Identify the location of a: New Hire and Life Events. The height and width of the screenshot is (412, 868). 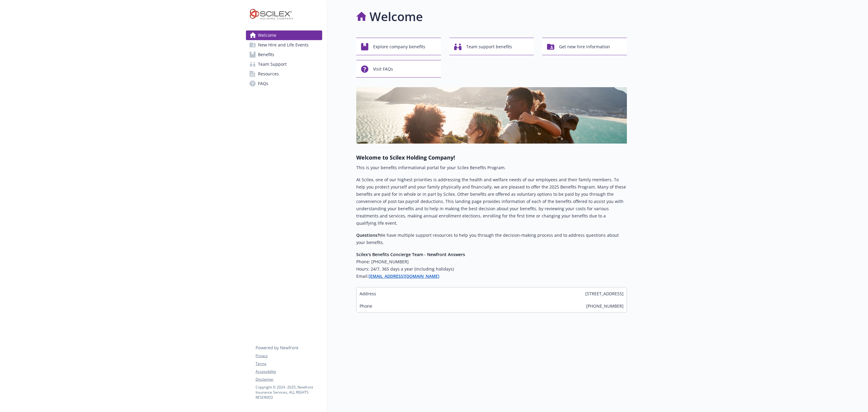
(284, 45).